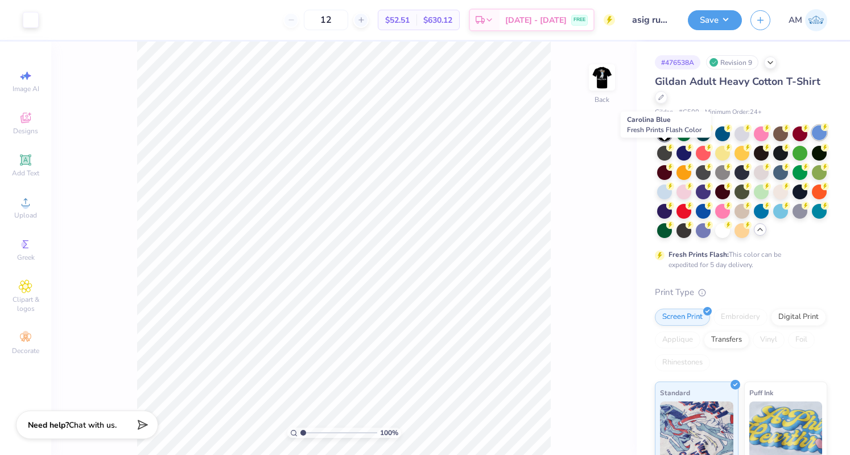  Describe the element at coordinates (801, 340) in the screenshot. I see `div: Foil` at that location.